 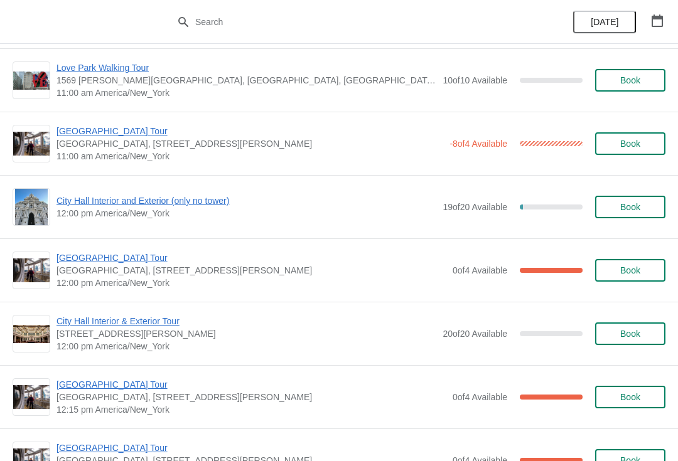 I want to click on img: Love Park Walking Tour | 1569 John F Kennedy Boulevard, Philadelphia, PA, USA | 11:00 am America/..., so click(x=31, y=80).